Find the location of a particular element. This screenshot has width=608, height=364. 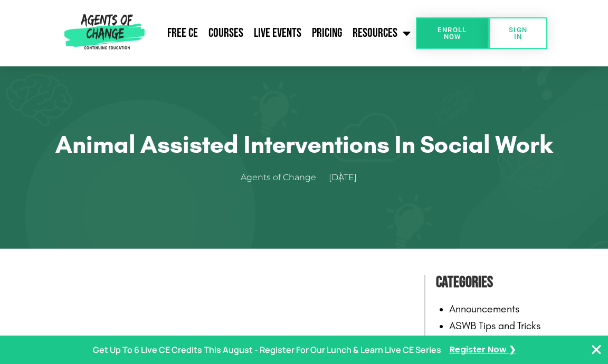

a: ASWB Tips and Tricks is located at coordinates (495, 326).